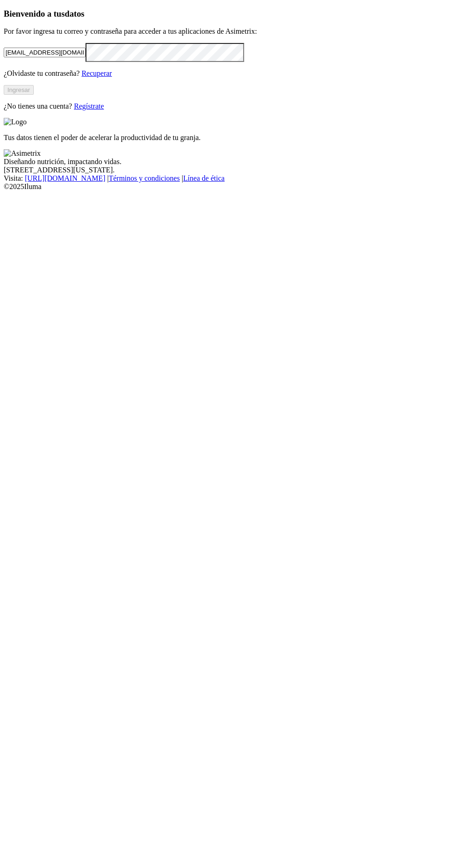 The width and height of the screenshot is (453, 868). What do you see at coordinates (19, 90) in the screenshot?
I see `button: Ingresar` at bounding box center [19, 90].